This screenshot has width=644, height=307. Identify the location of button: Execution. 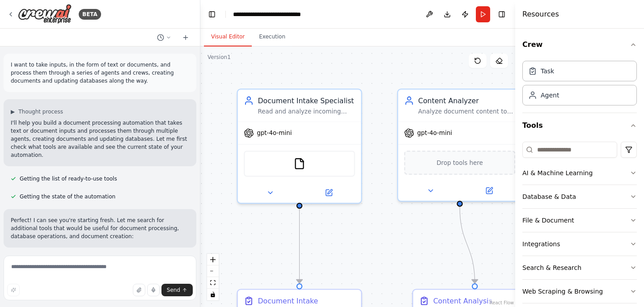
(272, 37).